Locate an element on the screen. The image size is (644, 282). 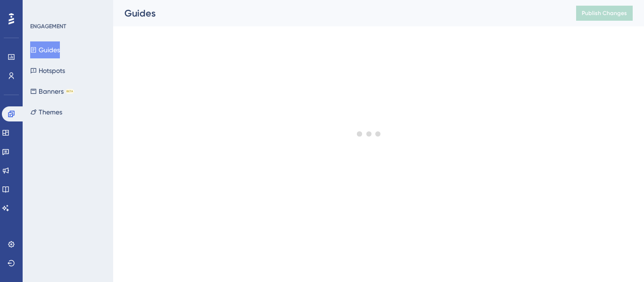
button: Publish Changes is located at coordinates (605, 13).